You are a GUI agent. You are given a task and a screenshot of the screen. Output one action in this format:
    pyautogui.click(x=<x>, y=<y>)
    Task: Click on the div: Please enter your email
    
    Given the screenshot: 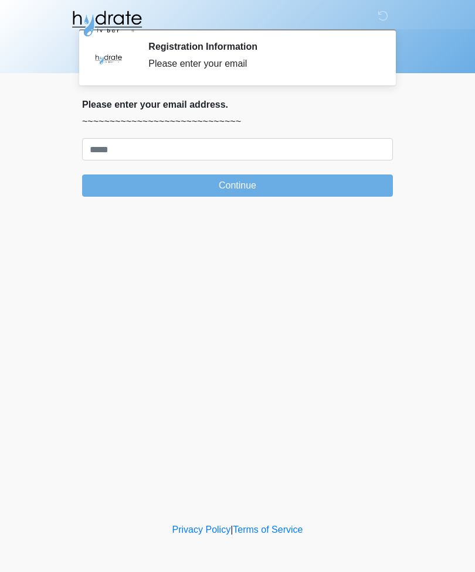 What is the action you would take?
    pyautogui.click(x=261, y=64)
    